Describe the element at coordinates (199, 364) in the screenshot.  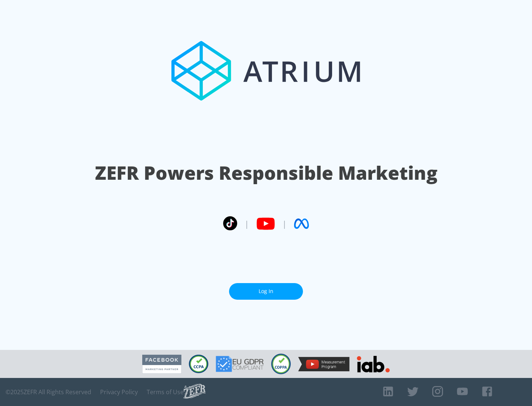
I see `img: CCPA Compliant` at that location.